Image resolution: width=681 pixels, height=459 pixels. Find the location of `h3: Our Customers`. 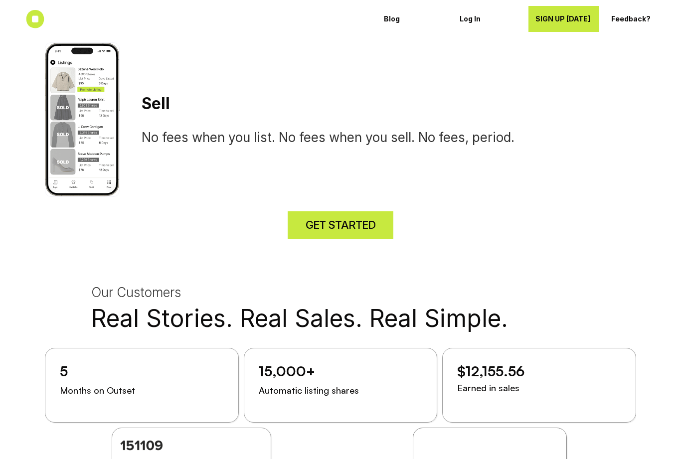

h3: Our Customers is located at coordinates (340, 292).